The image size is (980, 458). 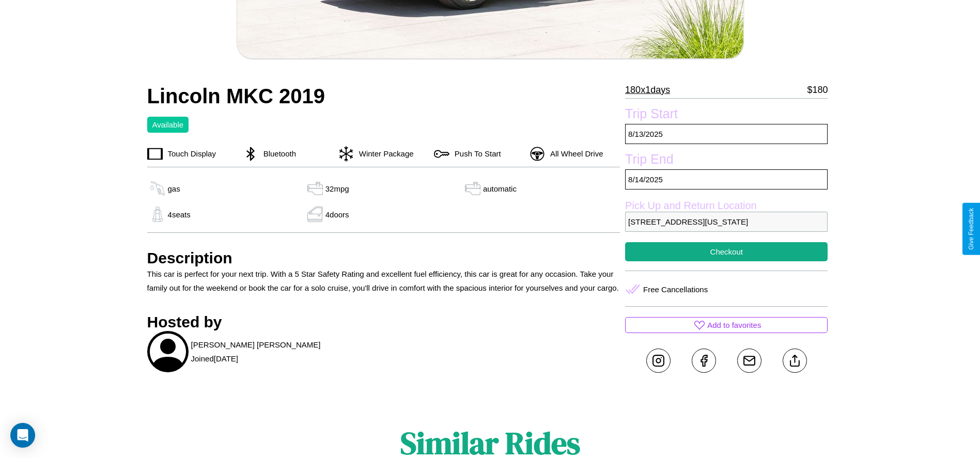 What do you see at coordinates (384, 153) in the screenshot?
I see `p: Winter Package` at bounding box center [384, 153].